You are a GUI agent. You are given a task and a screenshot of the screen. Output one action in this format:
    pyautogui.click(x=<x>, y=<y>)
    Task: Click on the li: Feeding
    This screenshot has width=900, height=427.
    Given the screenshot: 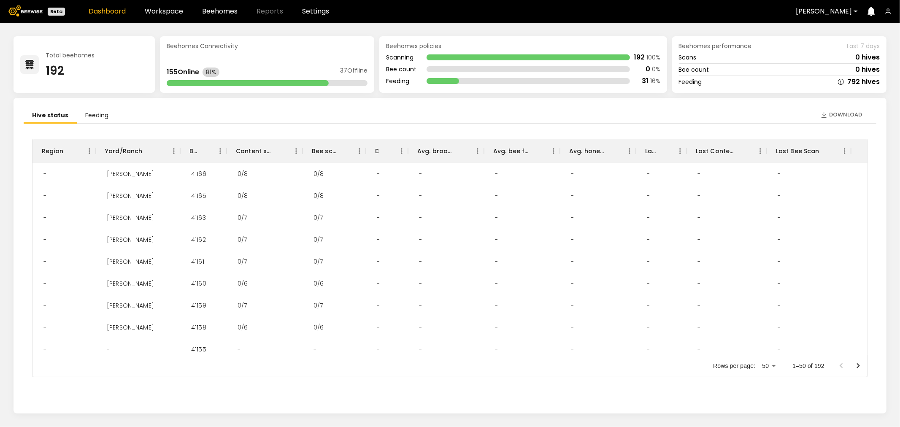 What is the action you would take?
    pyautogui.click(x=97, y=116)
    